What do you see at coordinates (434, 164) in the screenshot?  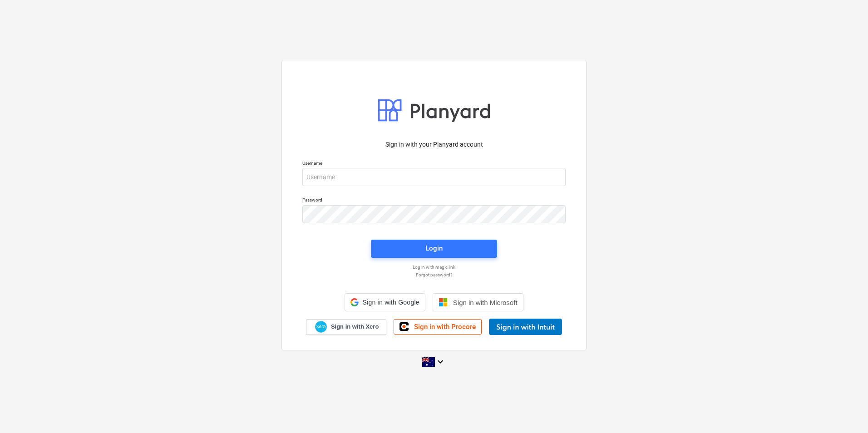 I see `p: Username` at bounding box center [434, 164].